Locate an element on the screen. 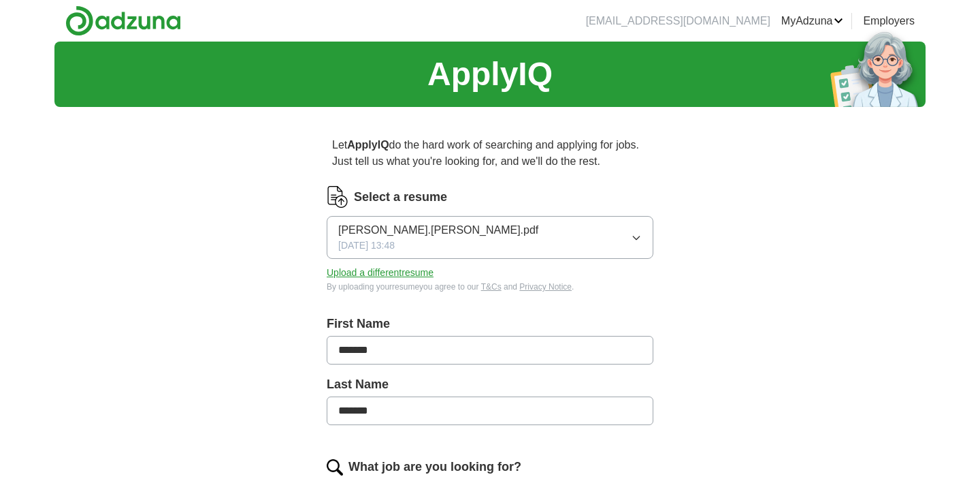 This screenshot has height=479, width=980. a: Privacy Notice is located at coordinates (546, 287).